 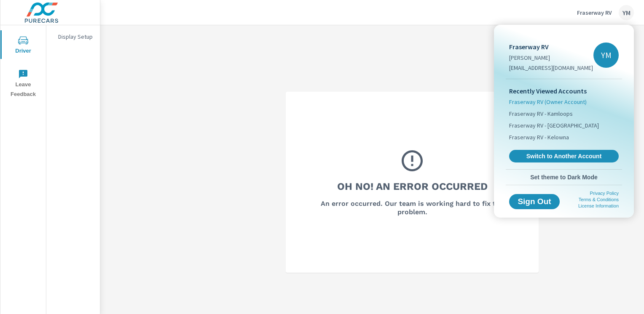 What do you see at coordinates (548, 102) in the screenshot?
I see `span: Fraserway RV (Owner Account)` at bounding box center [548, 102].